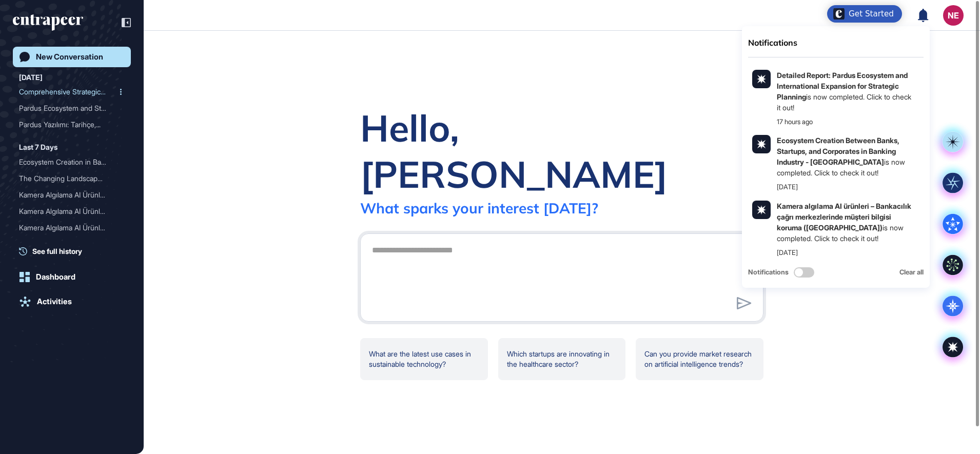 This screenshot has width=980, height=454. I want to click on button: NE, so click(953, 15).